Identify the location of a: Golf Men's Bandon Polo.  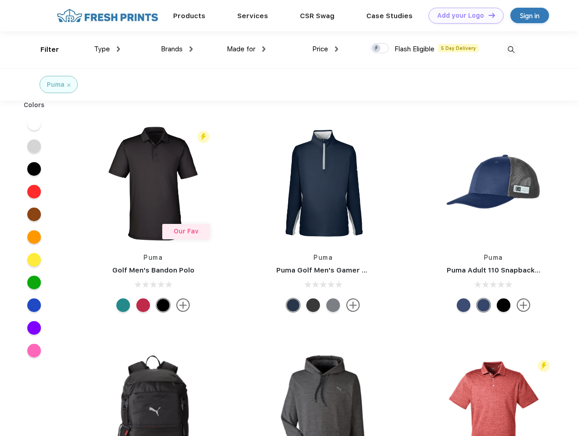
(153, 270).